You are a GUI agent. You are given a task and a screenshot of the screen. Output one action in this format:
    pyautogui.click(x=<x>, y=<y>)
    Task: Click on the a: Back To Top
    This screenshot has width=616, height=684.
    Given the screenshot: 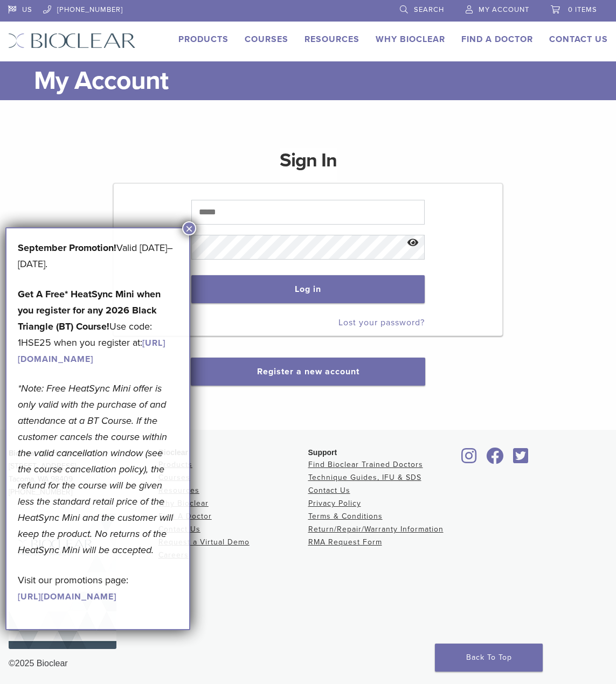 What is the action you would take?
    pyautogui.click(x=489, y=657)
    